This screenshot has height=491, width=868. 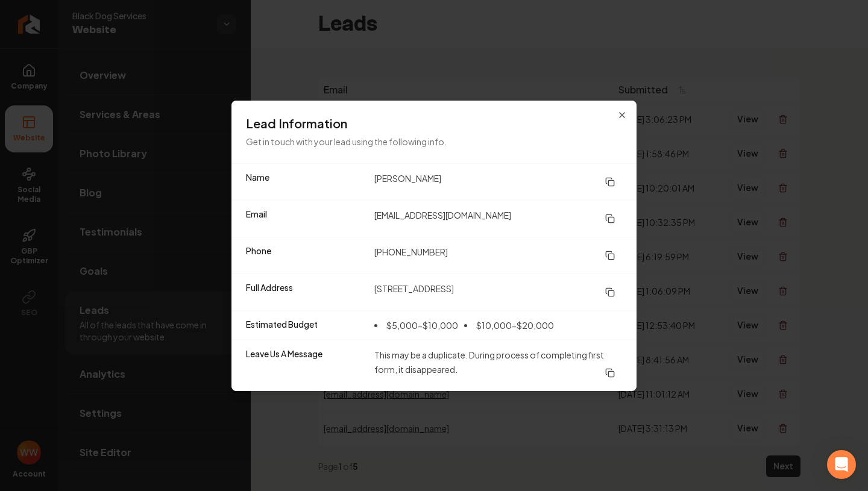 I want to click on dt: Name, so click(x=305, y=182).